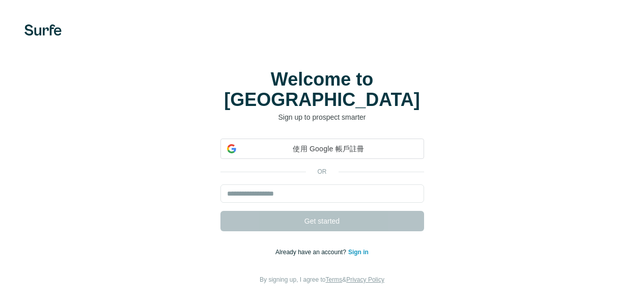 Image resolution: width=644 pixels, height=298 pixels. What do you see at coordinates (334, 279) in the screenshot?
I see `a: Terms` at bounding box center [334, 279].